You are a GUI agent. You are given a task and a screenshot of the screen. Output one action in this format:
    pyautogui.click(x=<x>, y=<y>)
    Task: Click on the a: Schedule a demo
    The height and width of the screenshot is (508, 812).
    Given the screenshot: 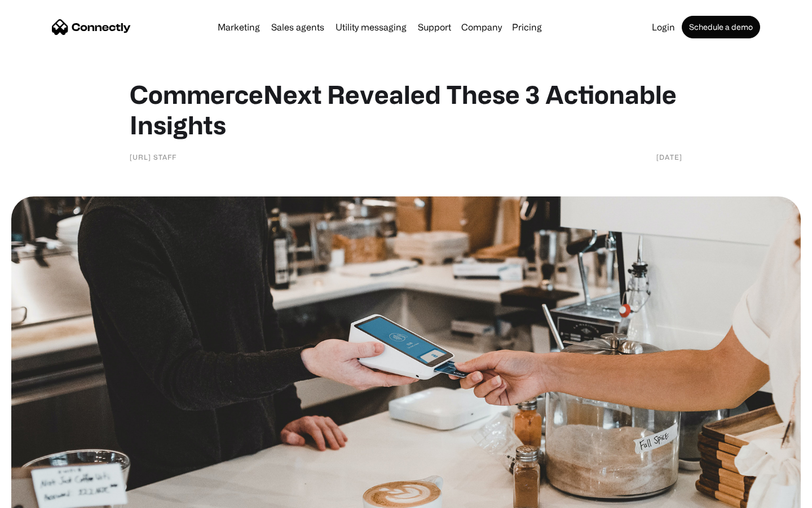 What is the action you would take?
    pyautogui.click(x=720, y=27)
    